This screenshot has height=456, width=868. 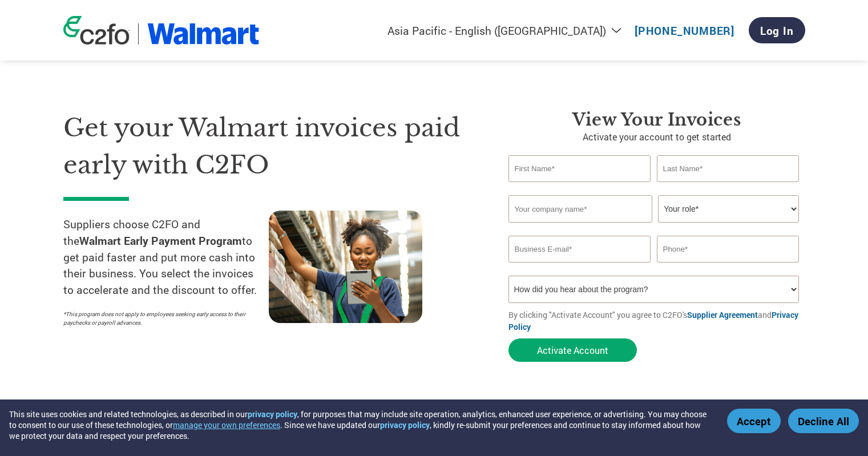 I want to click on button: Accept, so click(x=754, y=421).